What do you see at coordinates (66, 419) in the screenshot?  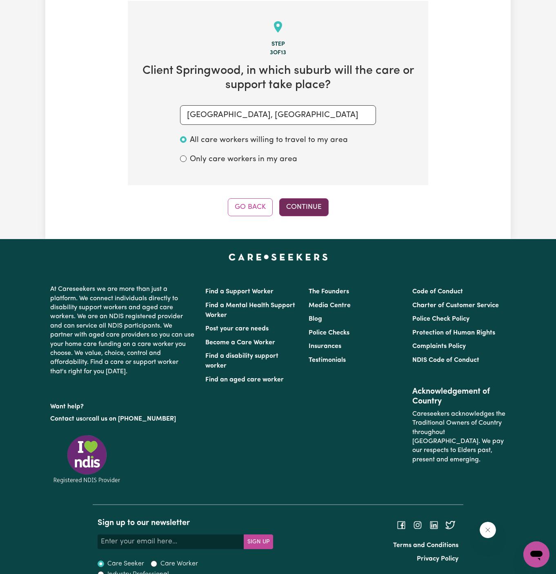 I see `a: Contact us` at bounding box center [66, 419].